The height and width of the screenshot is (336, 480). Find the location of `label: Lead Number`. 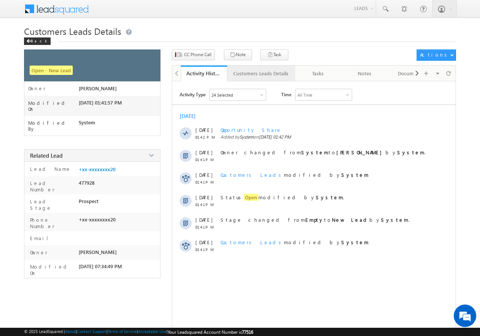

label: Lead Number is located at coordinates (52, 186).